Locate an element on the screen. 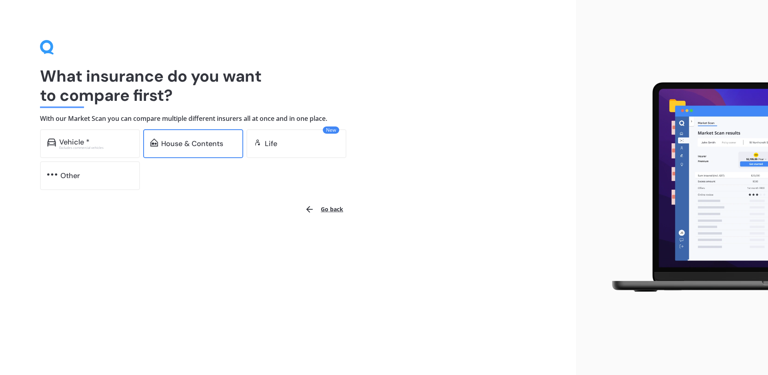 This screenshot has width=768, height=375. img: car.f15378c7a67c060ca3f3.svg is located at coordinates (52, 142).